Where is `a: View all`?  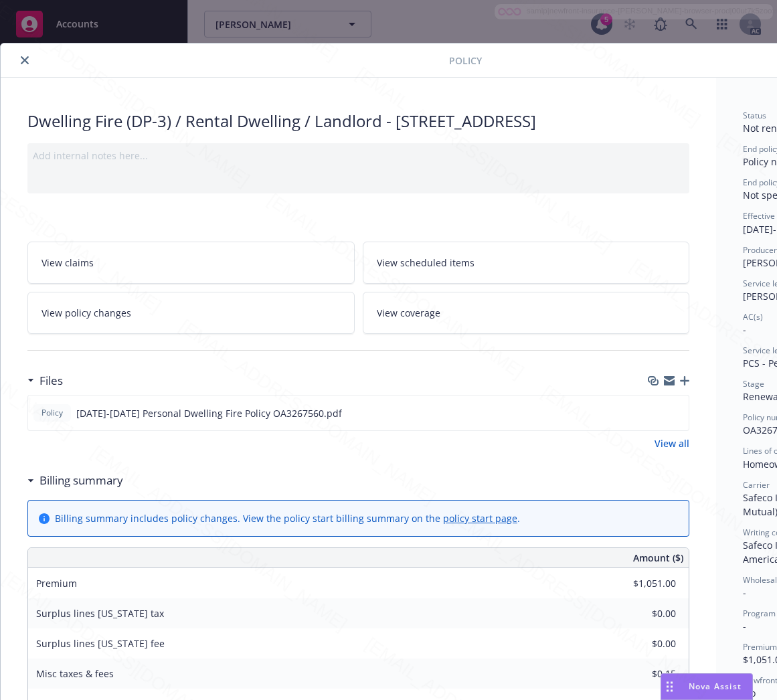
a: View all is located at coordinates (672, 443).